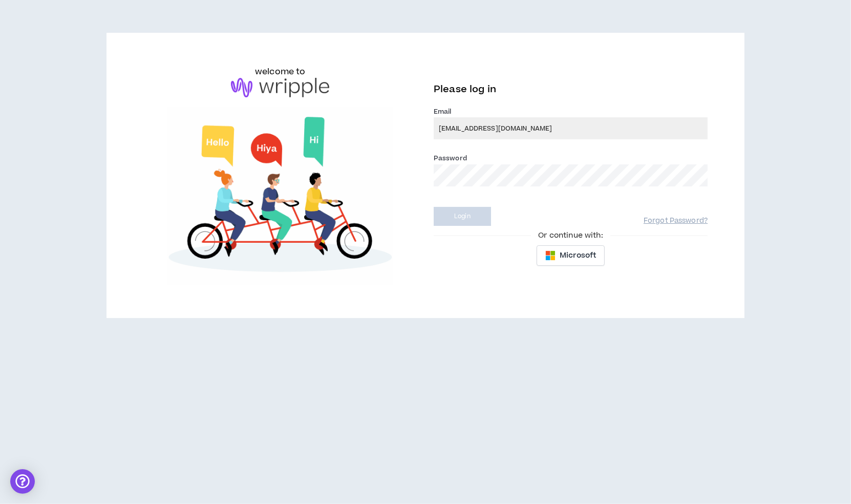 This screenshot has height=504, width=851. Describe the element at coordinates (676, 221) in the screenshot. I see `a: Forgot Password?` at that location.